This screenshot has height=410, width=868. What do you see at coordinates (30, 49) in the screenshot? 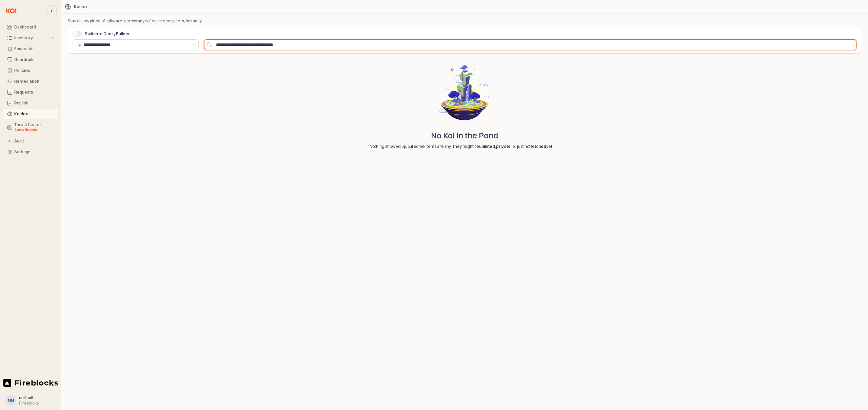
I see `button: Endpoints` at bounding box center [30, 49].